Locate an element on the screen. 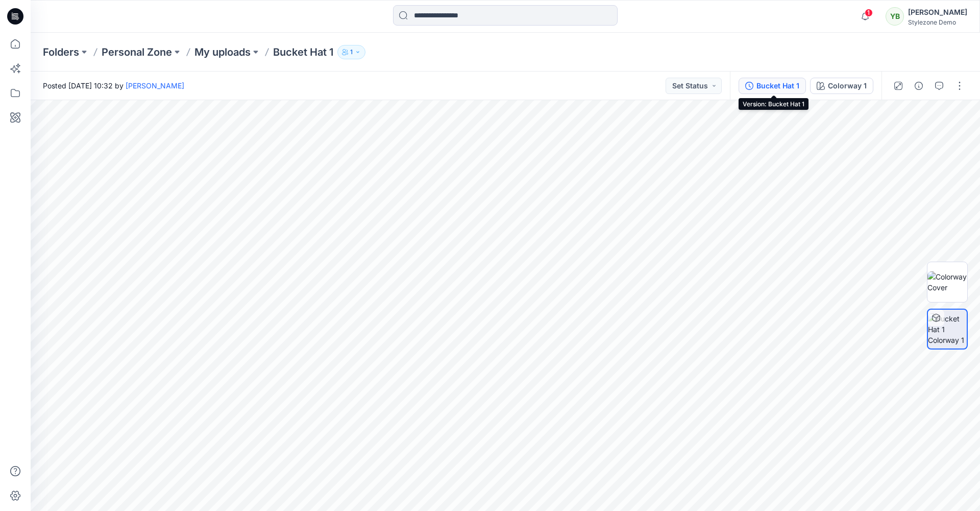 The image size is (980, 511). p: Folders is located at coordinates (60, 52).